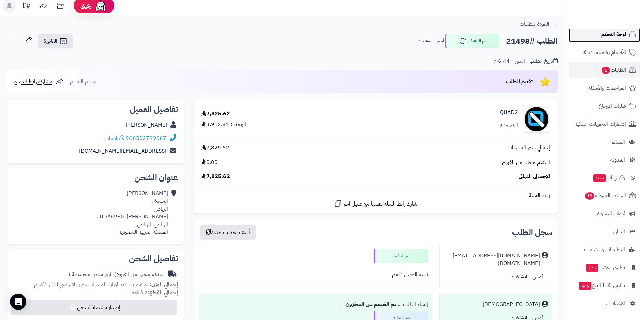  What do you see at coordinates (50, 41) in the screenshot?
I see `span: الفاتورة` at bounding box center [50, 41].